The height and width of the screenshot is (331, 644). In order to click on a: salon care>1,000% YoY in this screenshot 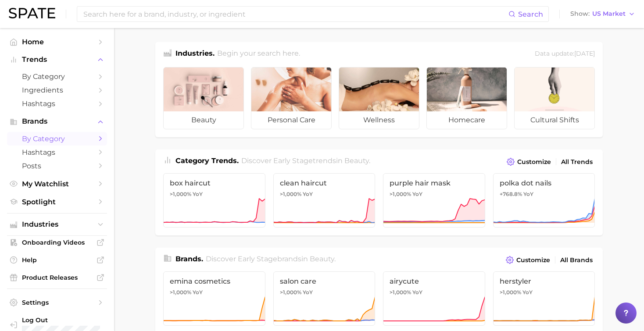, I will do `click(324, 299)`.